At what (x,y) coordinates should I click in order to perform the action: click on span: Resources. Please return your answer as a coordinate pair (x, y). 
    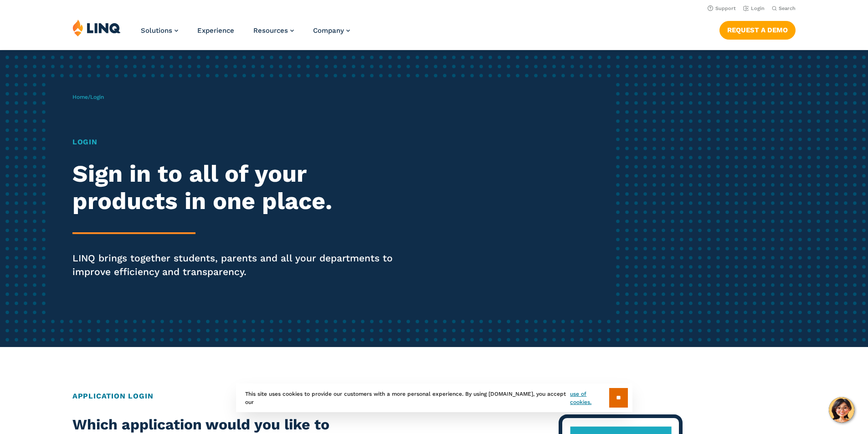
    Looking at the image, I should click on (270, 30).